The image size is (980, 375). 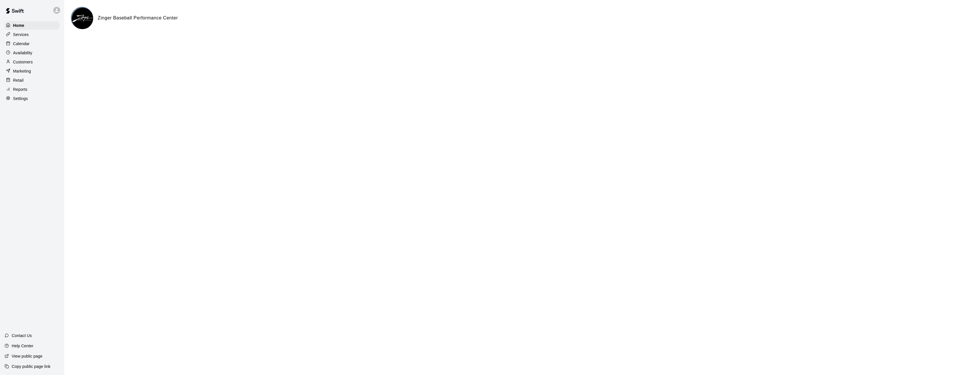 What do you see at coordinates (22, 62) in the screenshot?
I see `p: Customers` at bounding box center [22, 62].